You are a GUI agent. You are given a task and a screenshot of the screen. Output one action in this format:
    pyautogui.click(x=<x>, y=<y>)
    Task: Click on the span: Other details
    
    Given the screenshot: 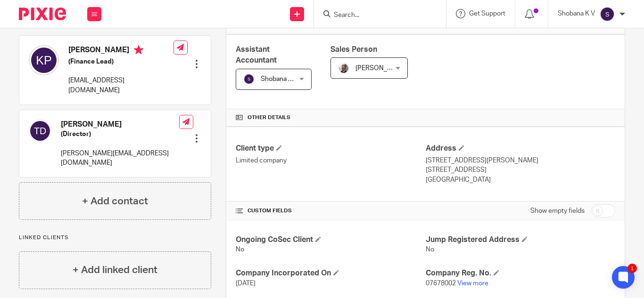 What is the action you would take?
    pyautogui.click(x=269, y=118)
    